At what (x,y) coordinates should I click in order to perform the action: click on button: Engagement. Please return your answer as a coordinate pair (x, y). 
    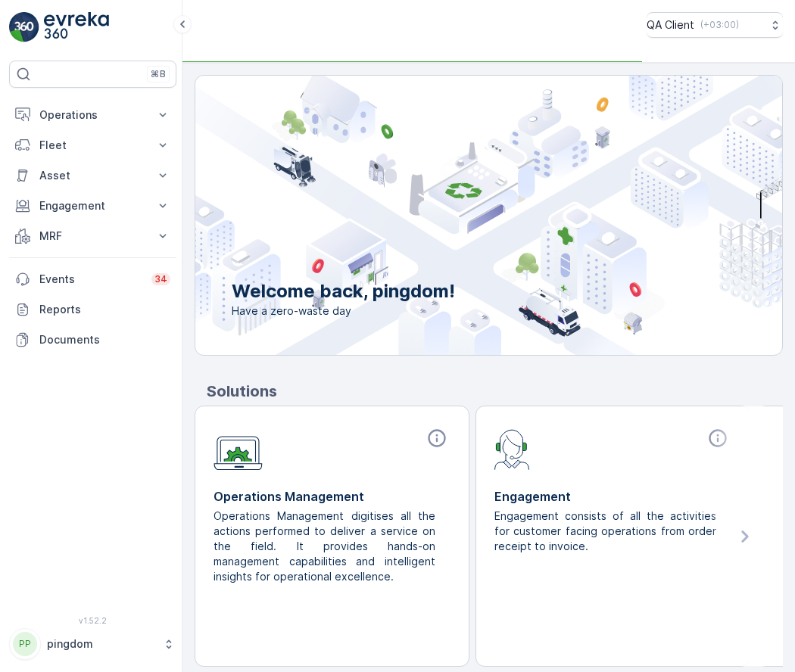
    Looking at the image, I should click on (92, 206).